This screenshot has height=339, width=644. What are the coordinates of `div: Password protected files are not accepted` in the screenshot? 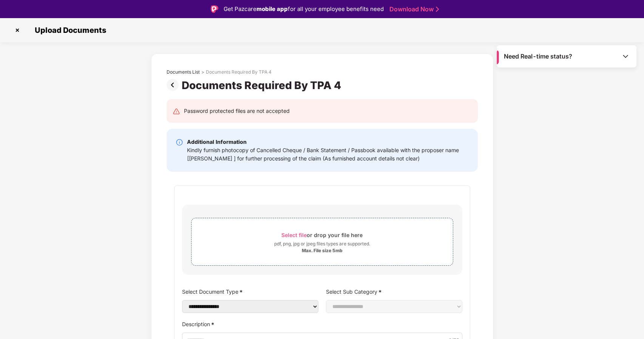 It's located at (237, 111).